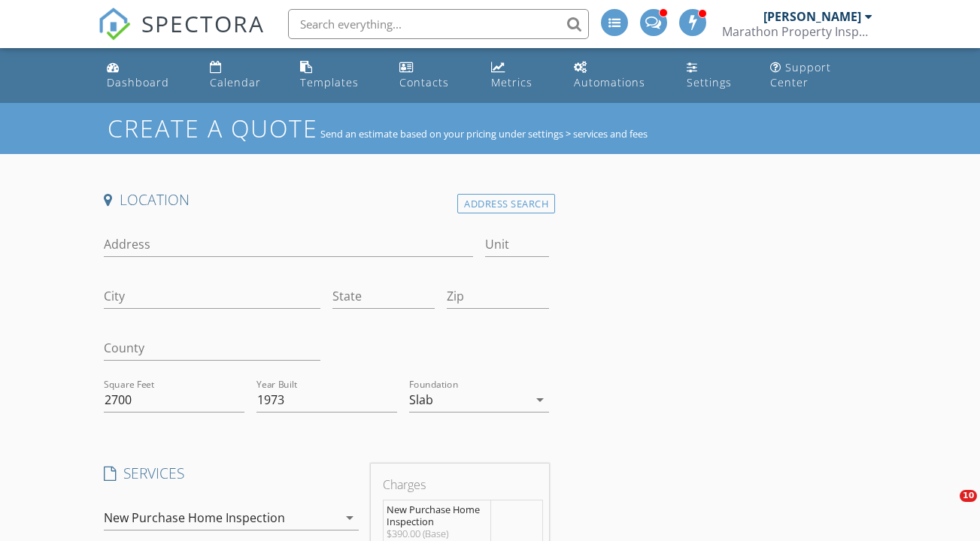 The height and width of the screenshot is (541, 980). What do you see at coordinates (439, 24) in the screenshot?
I see `input: Search everything...` at bounding box center [439, 24].